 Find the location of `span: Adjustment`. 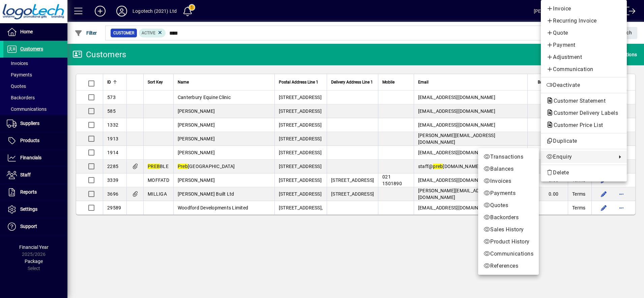

span: Adjustment is located at coordinates (584, 57).